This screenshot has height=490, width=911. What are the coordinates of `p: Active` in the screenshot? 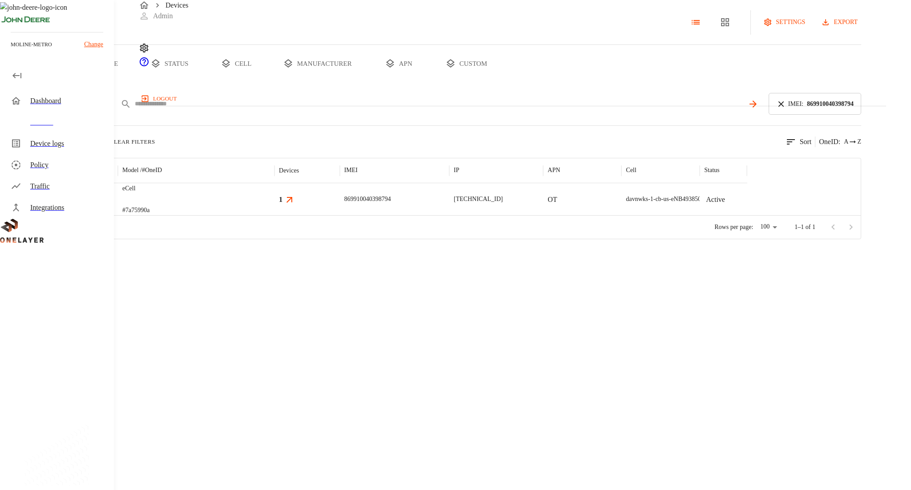 It's located at (715, 200).